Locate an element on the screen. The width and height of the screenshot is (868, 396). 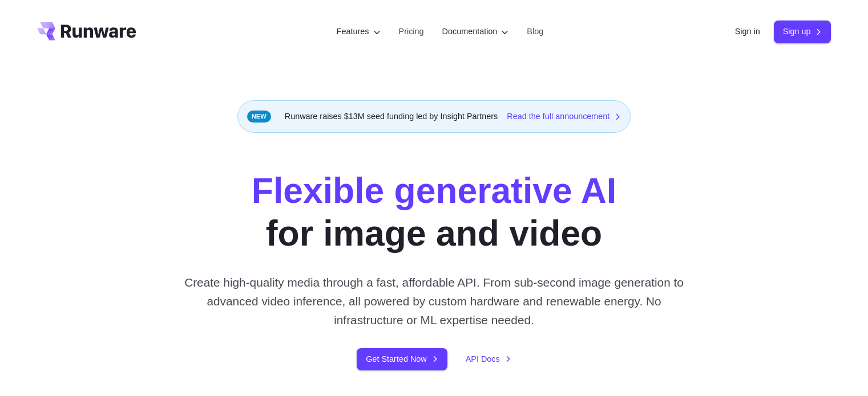
a: Sign in is located at coordinates (748, 31).